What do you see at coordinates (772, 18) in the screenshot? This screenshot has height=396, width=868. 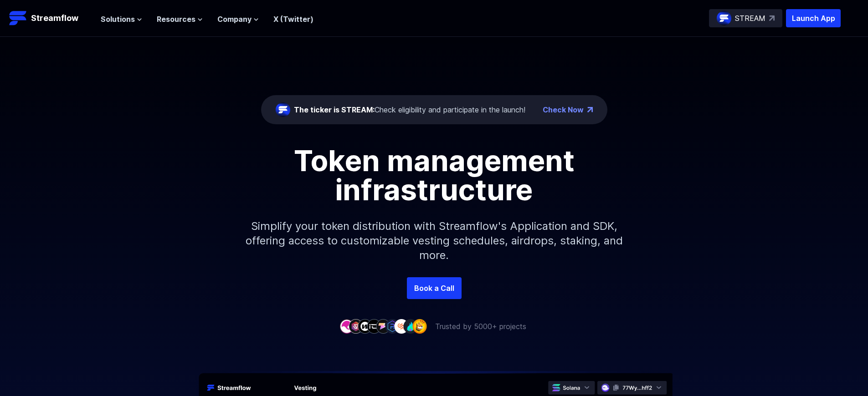 I see `img: top-right-arrow.svg` at bounding box center [772, 18].